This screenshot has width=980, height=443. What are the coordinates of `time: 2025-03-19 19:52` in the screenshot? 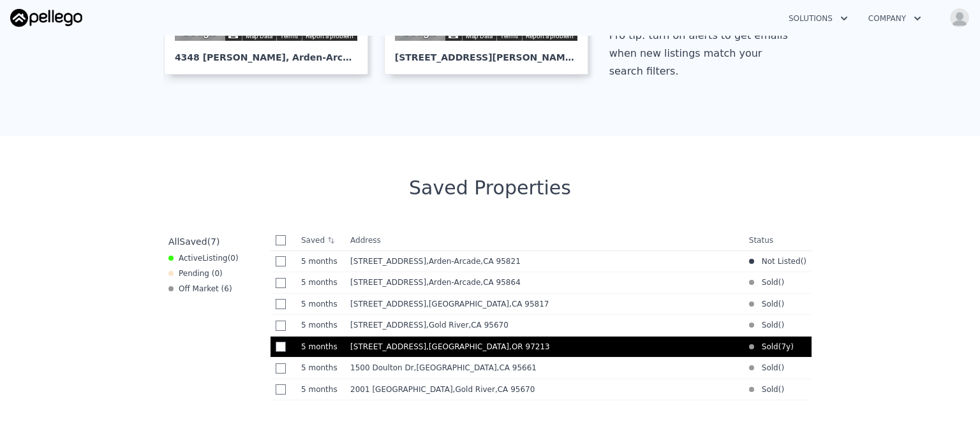 It's located at (320, 325).